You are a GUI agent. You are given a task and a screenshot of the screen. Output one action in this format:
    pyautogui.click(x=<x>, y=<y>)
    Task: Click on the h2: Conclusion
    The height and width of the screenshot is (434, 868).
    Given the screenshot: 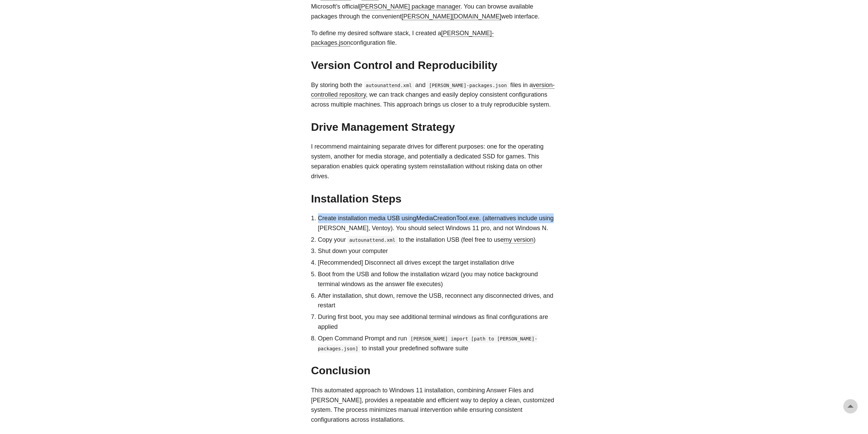 What is the action you would take?
    pyautogui.click(x=434, y=370)
    